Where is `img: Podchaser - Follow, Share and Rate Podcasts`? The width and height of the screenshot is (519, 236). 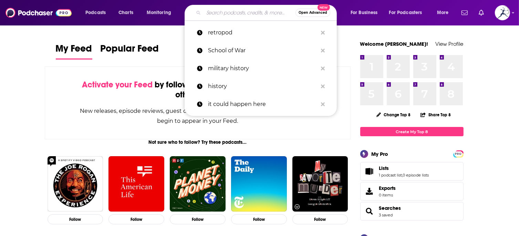
img: Podchaser - Follow, Share and Rate Podcasts is located at coordinates (39, 13).